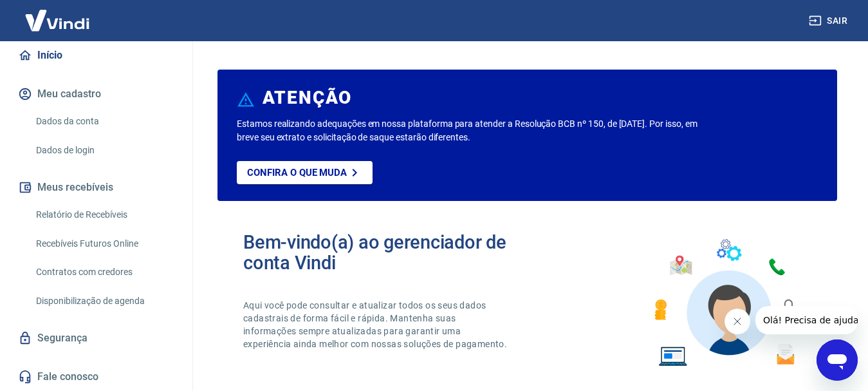  I want to click on button: Meus recebíveis, so click(95, 187).